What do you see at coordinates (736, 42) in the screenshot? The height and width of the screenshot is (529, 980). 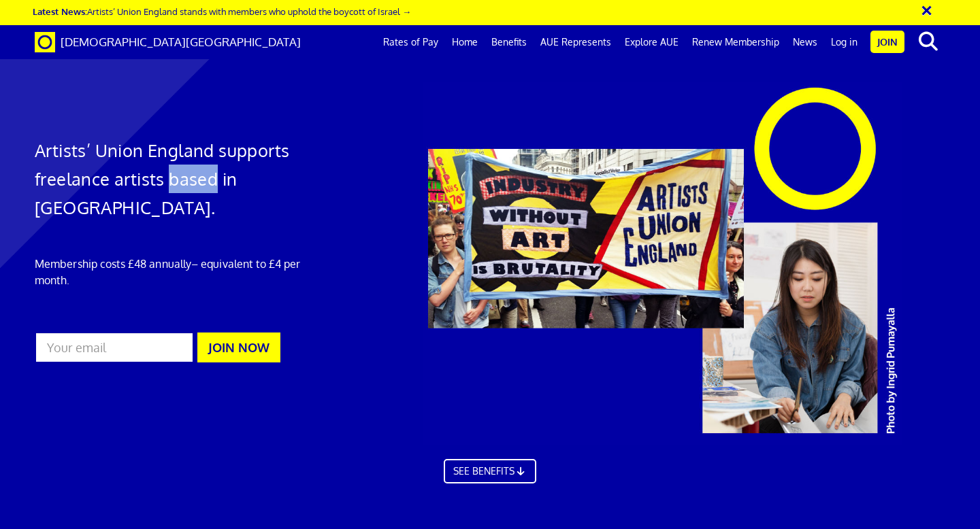 I see `a: Renew Membership` at bounding box center [736, 42].